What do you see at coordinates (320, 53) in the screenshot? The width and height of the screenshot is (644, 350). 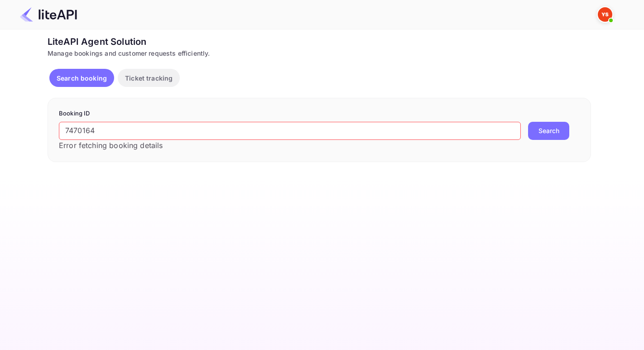 I see `div: Manage bookings and customer requests efficiently.` at bounding box center [320, 53].